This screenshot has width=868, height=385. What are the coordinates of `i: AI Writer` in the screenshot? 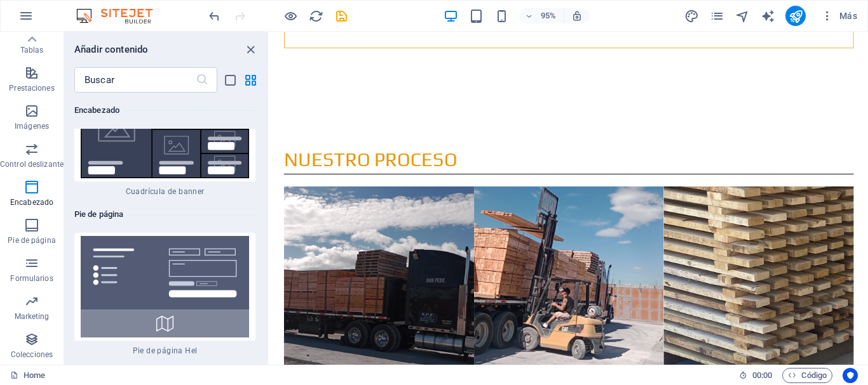 It's located at (767, 16).